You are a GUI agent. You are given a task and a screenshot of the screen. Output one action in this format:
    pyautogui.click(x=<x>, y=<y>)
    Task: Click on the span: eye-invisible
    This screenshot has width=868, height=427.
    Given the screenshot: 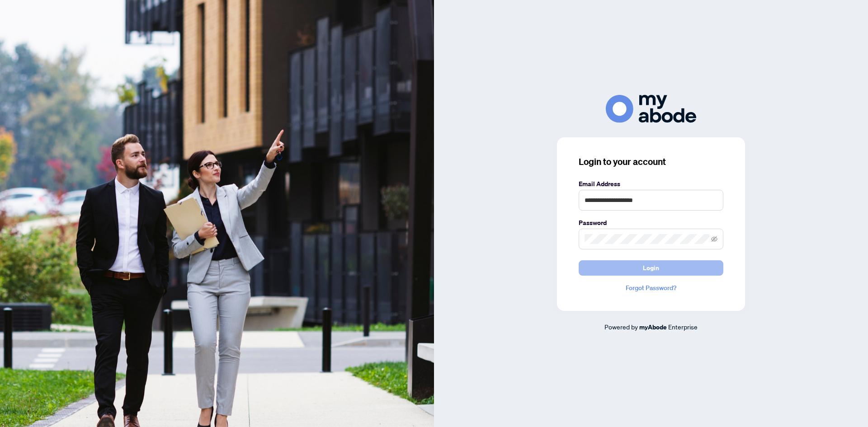 What is the action you would take?
    pyautogui.click(x=715, y=239)
    